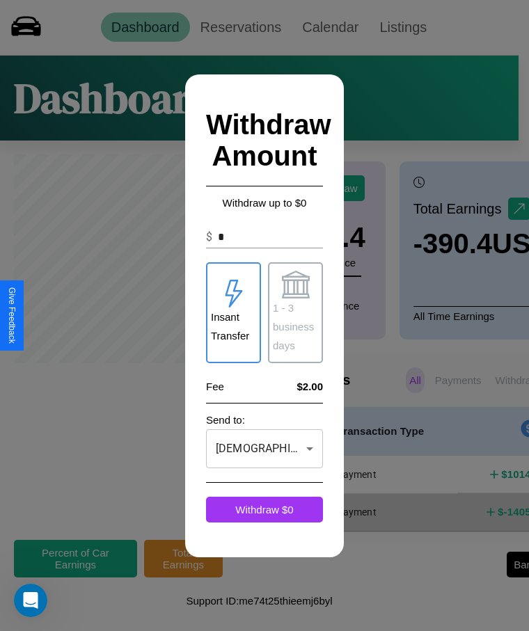 The width and height of the screenshot is (529, 631). Describe the element at coordinates (215, 386) in the screenshot. I see `p: Fee` at that location.